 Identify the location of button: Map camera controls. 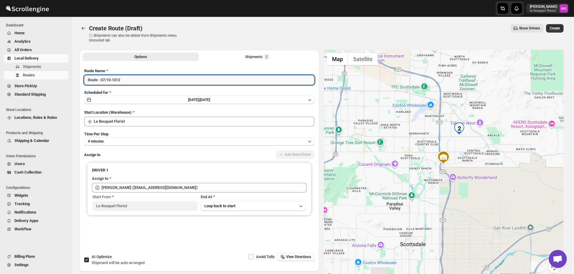
(555, 267).